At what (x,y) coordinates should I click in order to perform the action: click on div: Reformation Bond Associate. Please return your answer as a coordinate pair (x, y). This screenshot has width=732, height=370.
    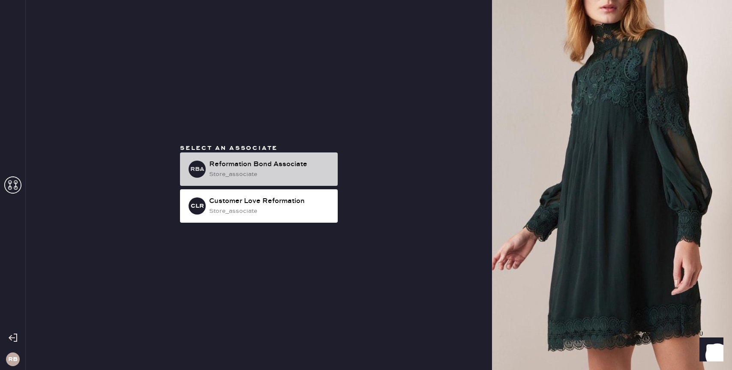
    Looking at the image, I should click on (270, 165).